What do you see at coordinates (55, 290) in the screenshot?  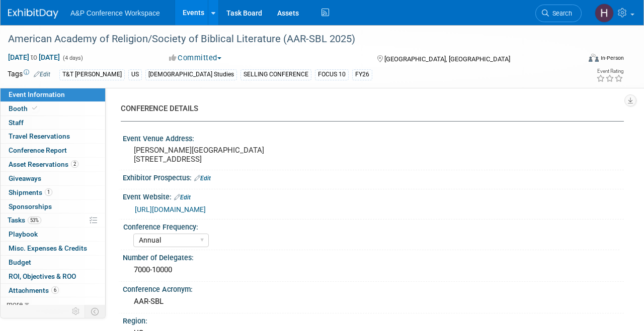 I see `span: 6` at bounding box center [55, 290].